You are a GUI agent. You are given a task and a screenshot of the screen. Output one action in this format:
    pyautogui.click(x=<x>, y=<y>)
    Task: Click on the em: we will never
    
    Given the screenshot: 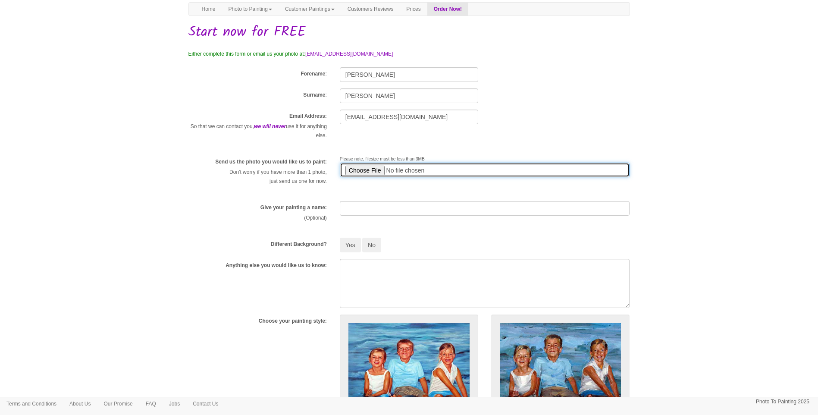 What is the action you would take?
    pyautogui.click(x=270, y=126)
    